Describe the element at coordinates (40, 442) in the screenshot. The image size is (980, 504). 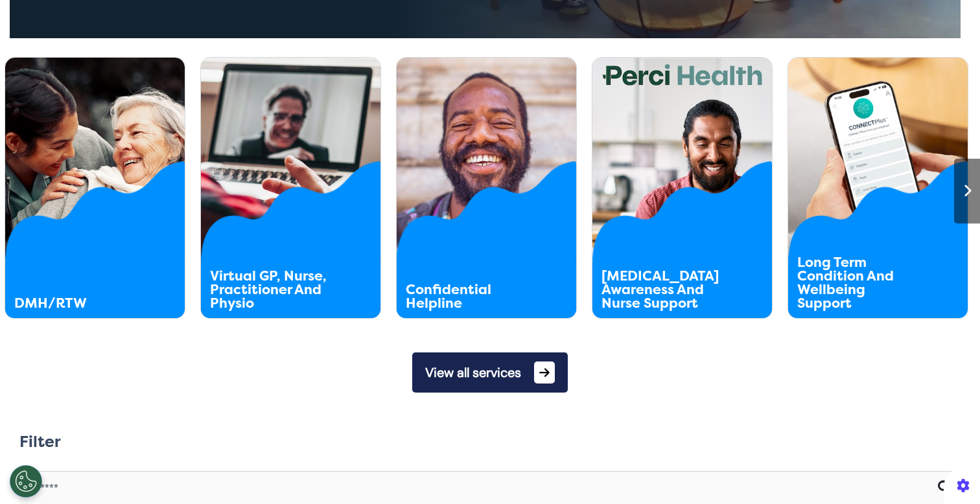
I see `h2: Filter` at that location.